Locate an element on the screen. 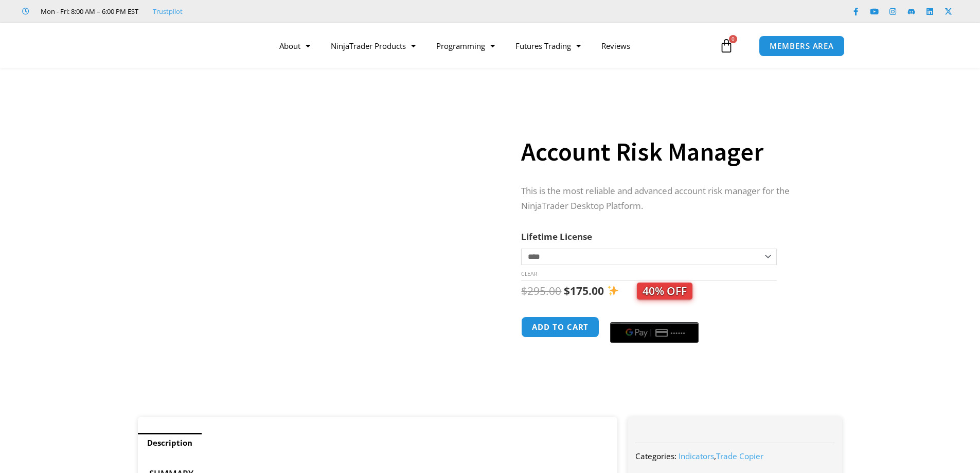  img: LogoAI | Affordable Indicators – NinjaTrader is located at coordinates (177, 46).